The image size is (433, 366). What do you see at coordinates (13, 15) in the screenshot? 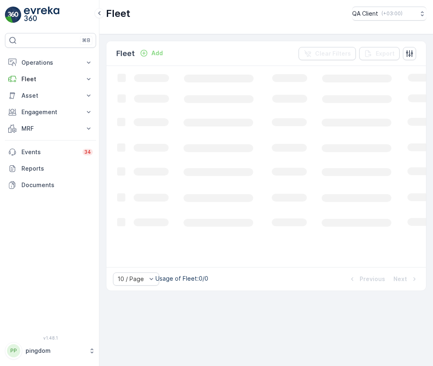
I see `img: logo` at bounding box center [13, 15].